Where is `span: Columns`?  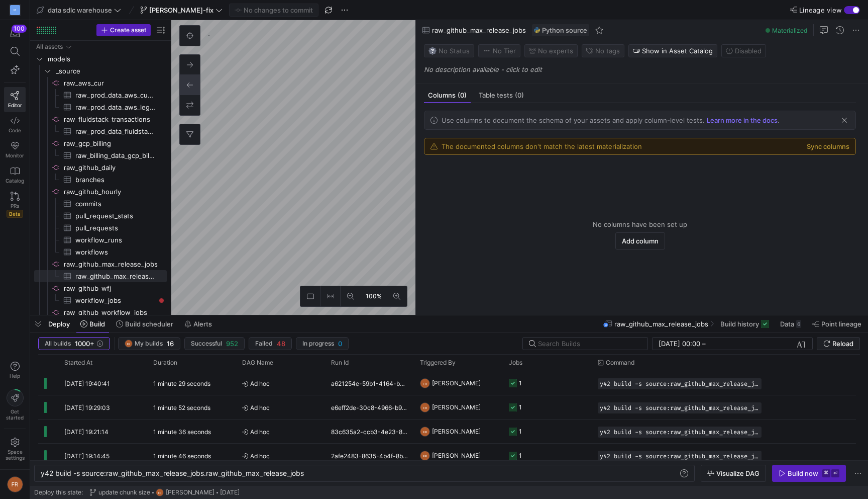 span: Columns is located at coordinates (447, 95).